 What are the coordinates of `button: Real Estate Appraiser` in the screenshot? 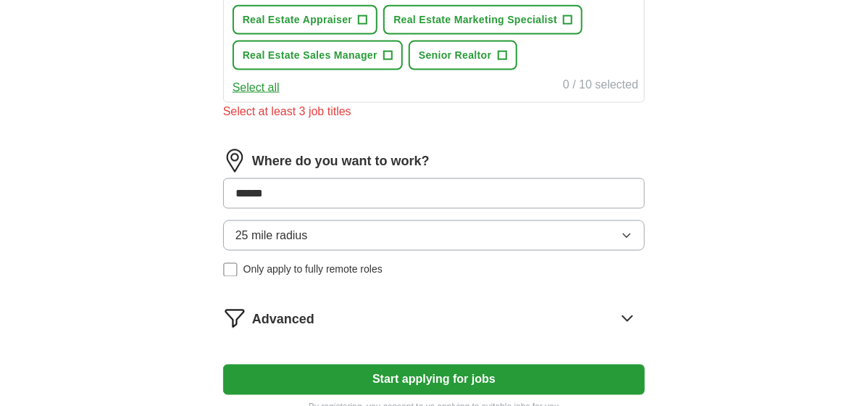 It's located at (305, 20).